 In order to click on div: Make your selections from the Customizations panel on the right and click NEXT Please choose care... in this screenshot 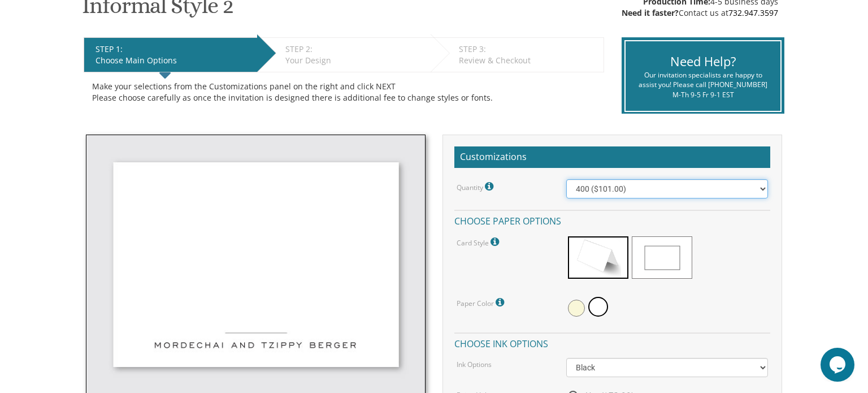, I will do `click(344, 92)`.